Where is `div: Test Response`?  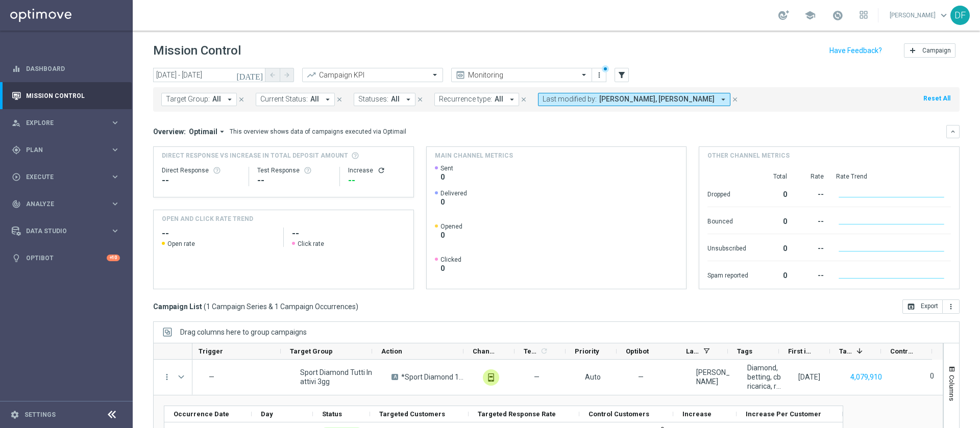 div: Test Response is located at coordinates (294, 170).